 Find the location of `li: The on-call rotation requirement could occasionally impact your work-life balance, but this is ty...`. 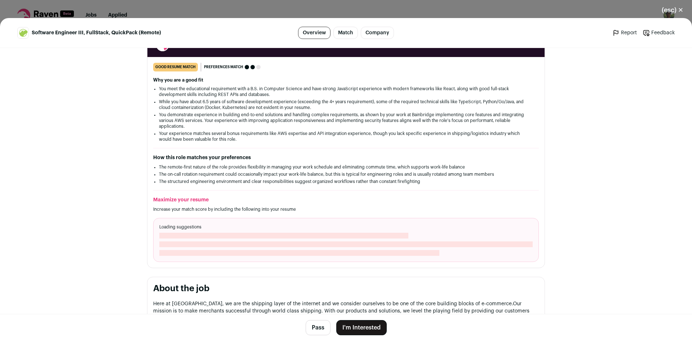

li: The on-call rotation requirement could occasionally impact your work-life balance, but this is ty... is located at coordinates (346, 174).